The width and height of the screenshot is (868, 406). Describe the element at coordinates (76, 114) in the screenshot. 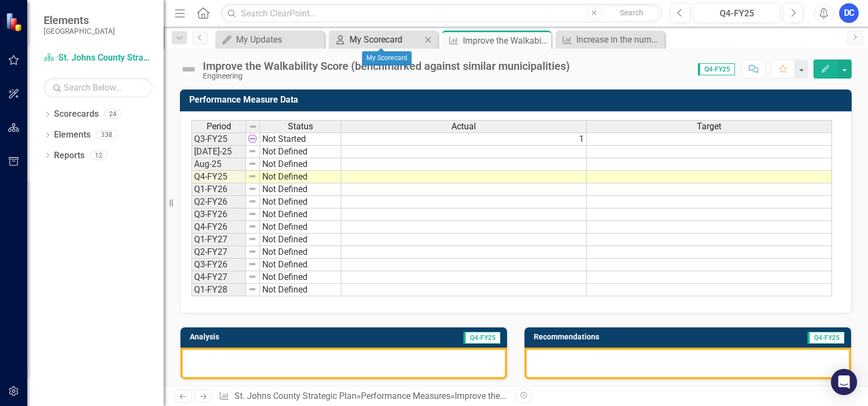

I see `a: Scorecards` at that location.